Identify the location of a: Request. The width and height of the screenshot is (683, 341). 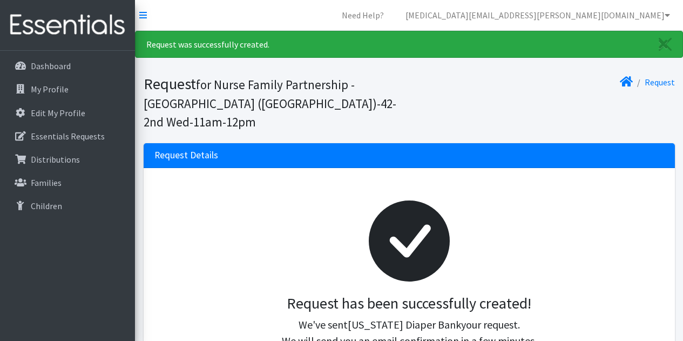
(660, 82).